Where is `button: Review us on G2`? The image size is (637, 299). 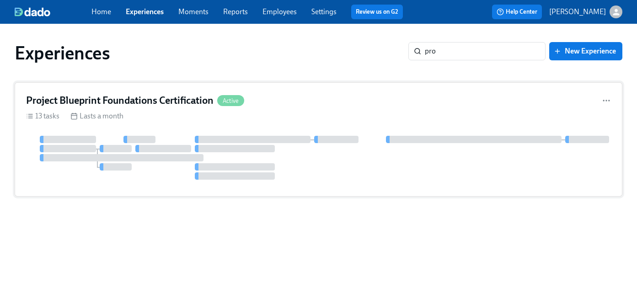
button: Review us on G2 is located at coordinates (377, 12).